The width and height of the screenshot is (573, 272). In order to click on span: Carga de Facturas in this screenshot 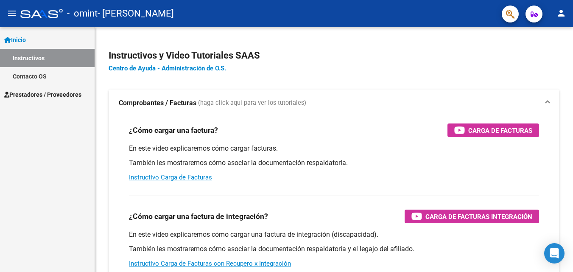, I will do `click(500, 130)`.